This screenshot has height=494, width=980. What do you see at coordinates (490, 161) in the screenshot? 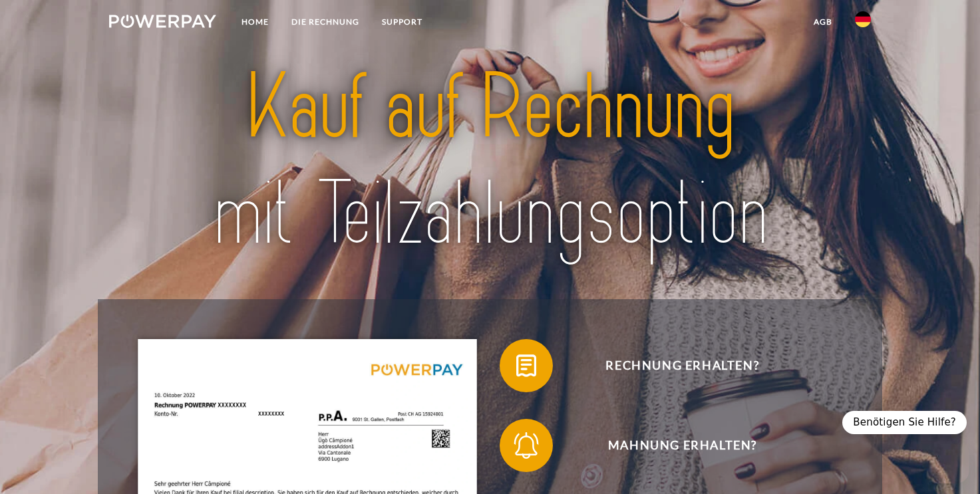
I see `img: title-powerpay_de.svg` at bounding box center [490, 161].